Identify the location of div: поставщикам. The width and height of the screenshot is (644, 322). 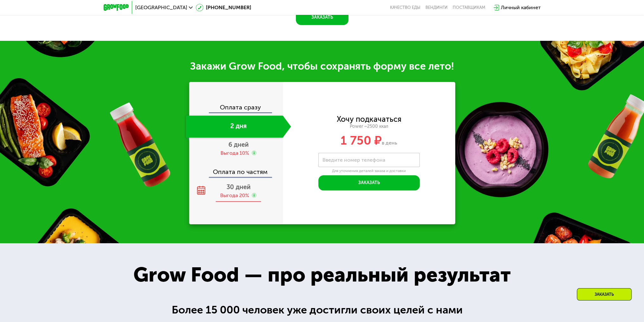
(469, 8).